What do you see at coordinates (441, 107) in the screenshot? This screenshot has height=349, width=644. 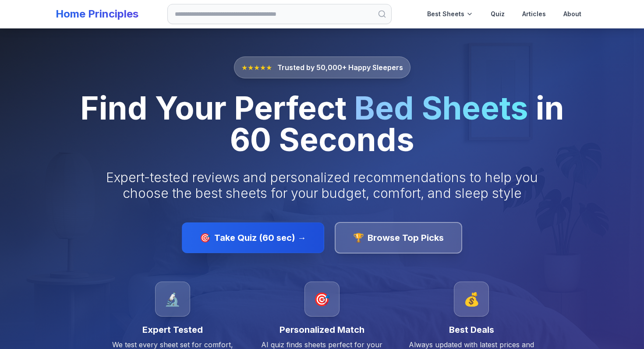 I see `span: Bed Sheets` at bounding box center [441, 107].